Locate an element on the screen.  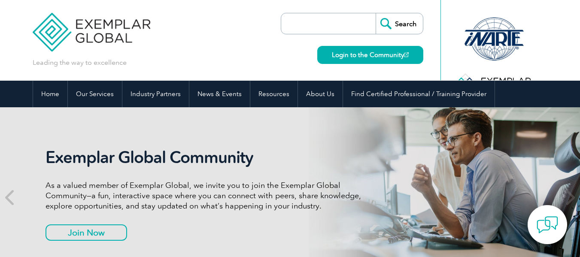
a: Login to the Community is located at coordinates (370, 55).